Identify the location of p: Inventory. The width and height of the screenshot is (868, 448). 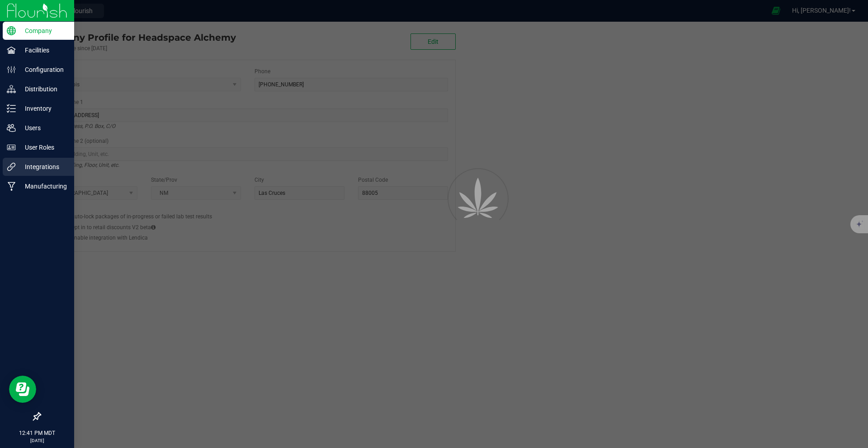
(43, 108).